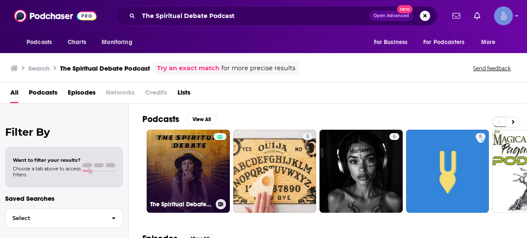  Describe the element at coordinates (391, 16) in the screenshot. I see `button: Open AdvancedNew` at that location.